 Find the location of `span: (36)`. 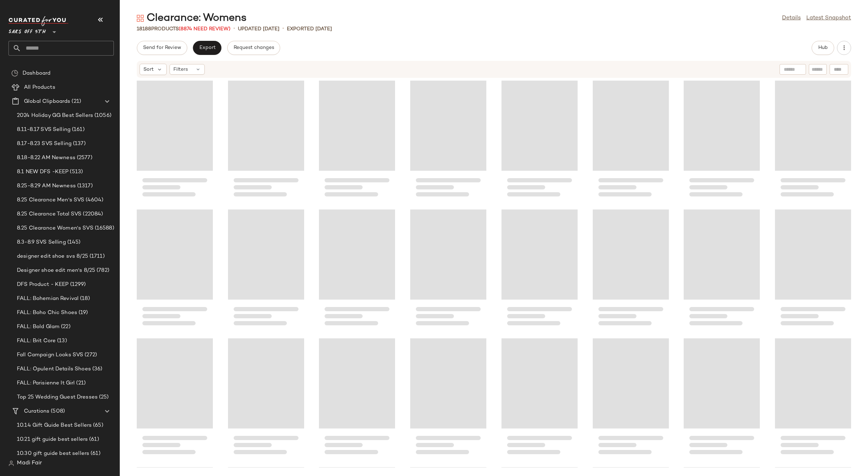

span: (36) is located at coordinates (96, 369).